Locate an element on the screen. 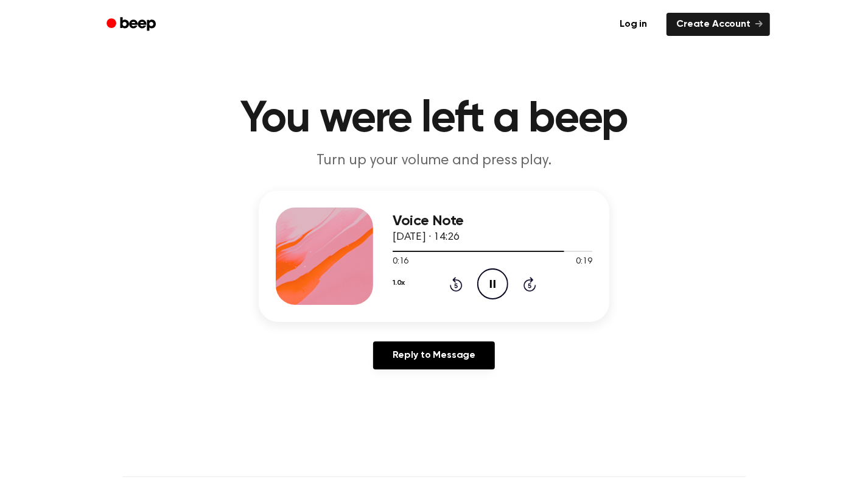  span: 0:16 is located at coordinates (401, 262).